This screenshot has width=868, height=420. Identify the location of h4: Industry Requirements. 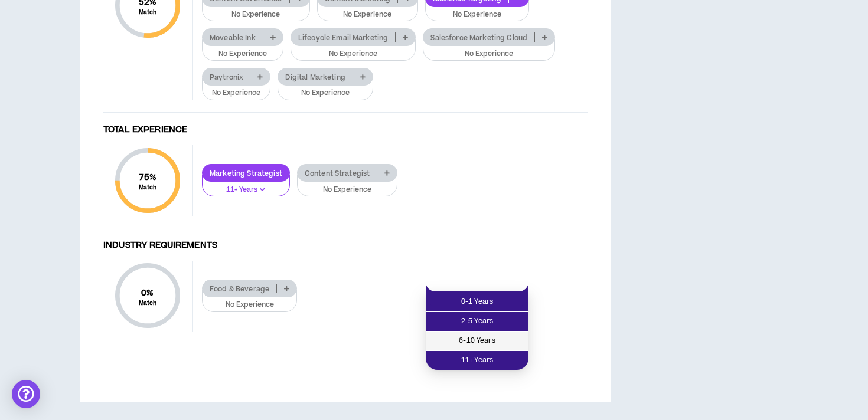
(345, 245).